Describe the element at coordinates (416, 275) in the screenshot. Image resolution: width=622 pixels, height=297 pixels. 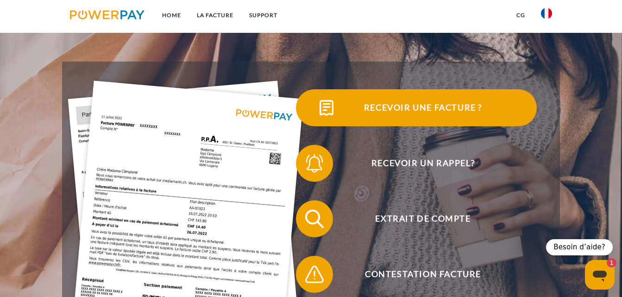
I see `a: Contestation Facture` at that location.